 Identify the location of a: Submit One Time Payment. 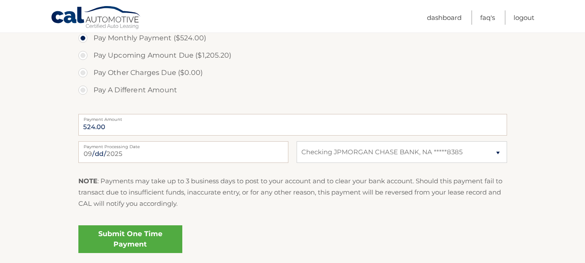
(130, 239).